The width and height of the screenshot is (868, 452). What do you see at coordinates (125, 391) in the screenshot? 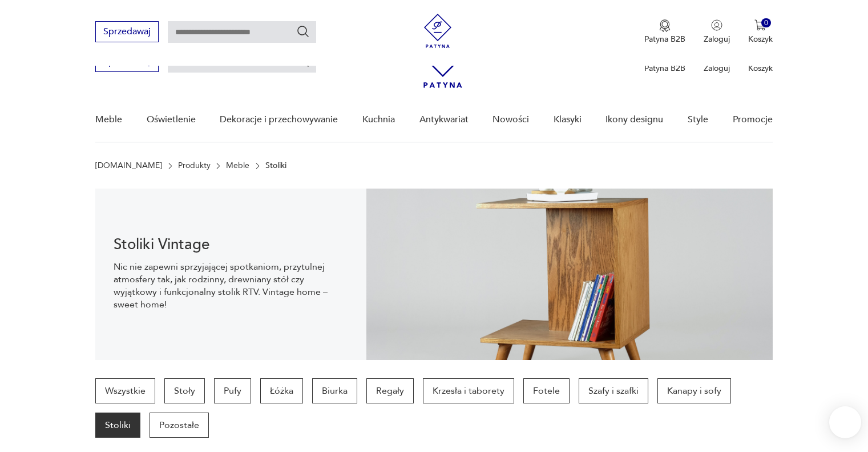
I see `a: Wszystkie` at bounding box center [125, 391].